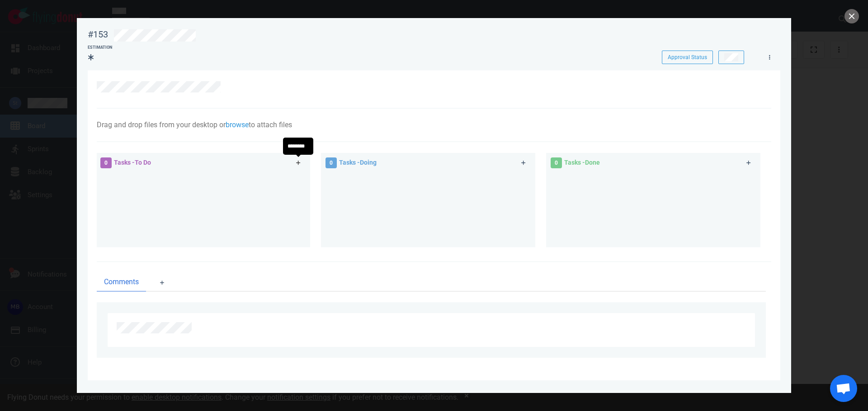  Describe the element at coordinates (237, 125) in the screenshot. I see `a: browse` at that location.